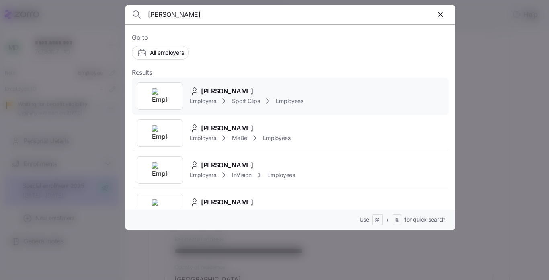  I want to click on span: B, so click(397, 220).